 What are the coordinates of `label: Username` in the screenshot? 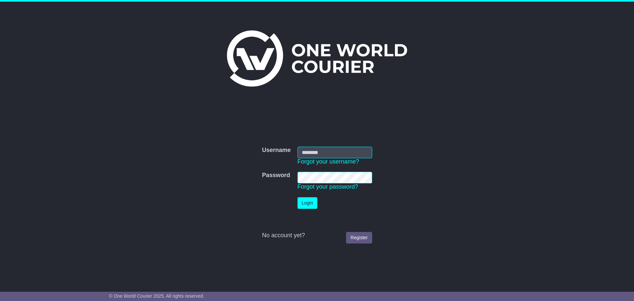 It's located at (276, 150).